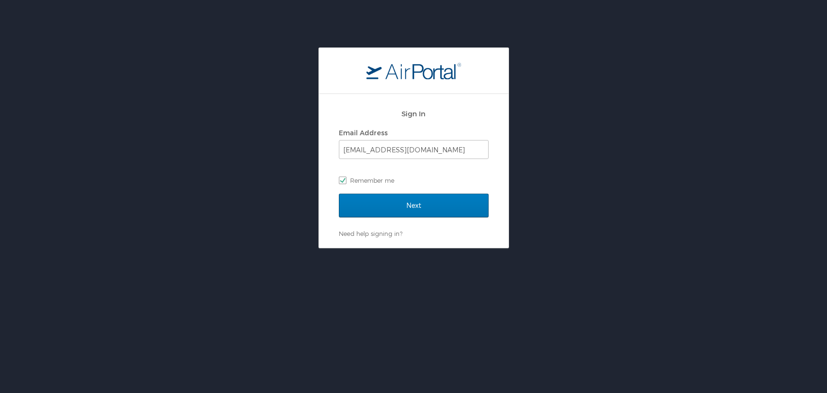 The height and width of the screenshot is (393, 827). Describe the element at coordinates (414, 71) in the screenshot. I see `img: logo` at that location.